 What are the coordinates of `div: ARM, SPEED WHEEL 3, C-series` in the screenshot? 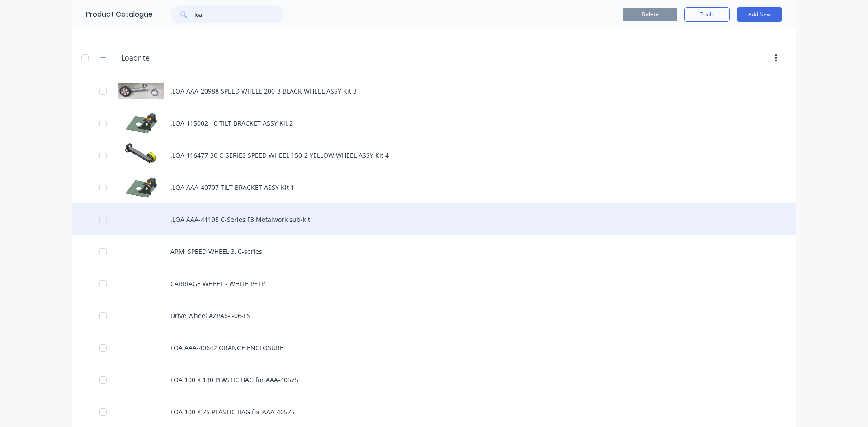 It's located at (434, 251).